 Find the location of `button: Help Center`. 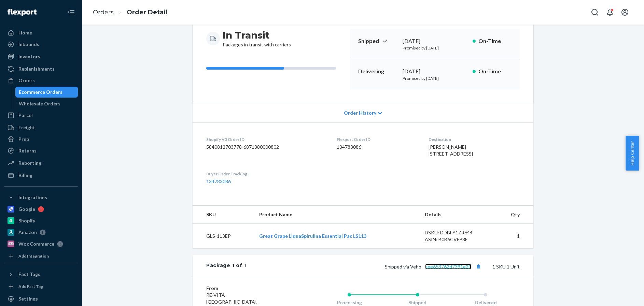

button: Help Center is located at coordinates (632, 153).